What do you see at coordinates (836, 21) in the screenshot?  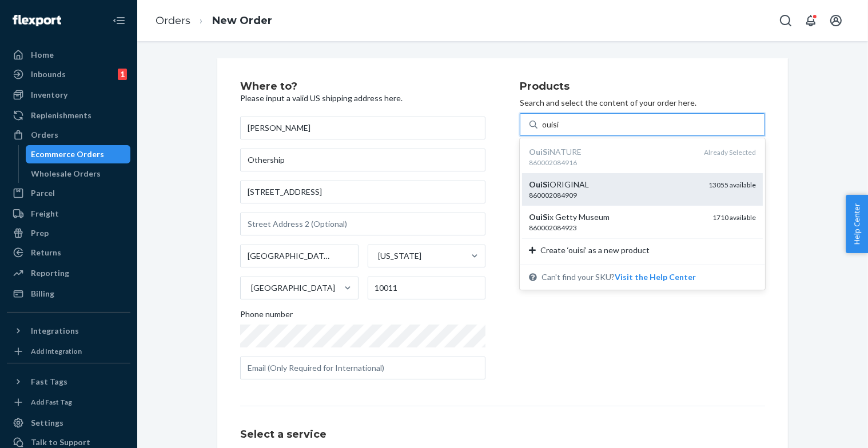 I see `button: Open account menu` at bounding box center [836, 21].